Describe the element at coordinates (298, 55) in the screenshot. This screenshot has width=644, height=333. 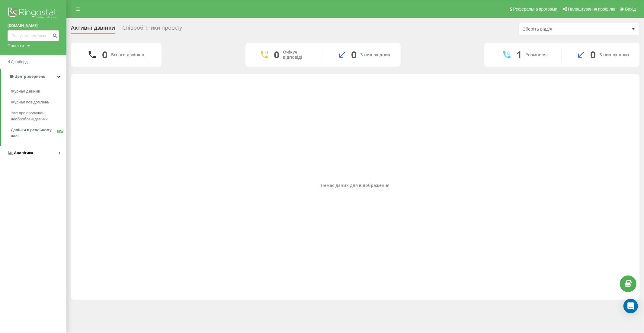
I see `div: Очікує відповіді` at that location.